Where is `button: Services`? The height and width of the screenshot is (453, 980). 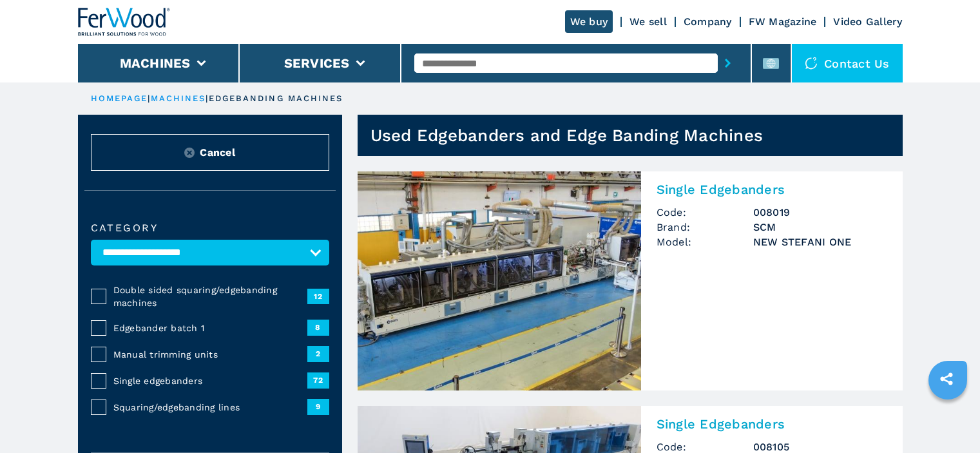
button: Services is located at coordinates (317, 63).